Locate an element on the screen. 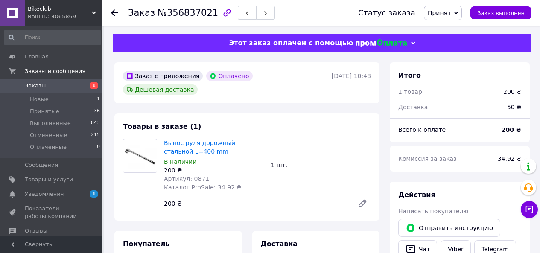  button: Заказ выполнен is located at coordinates (500, 13).